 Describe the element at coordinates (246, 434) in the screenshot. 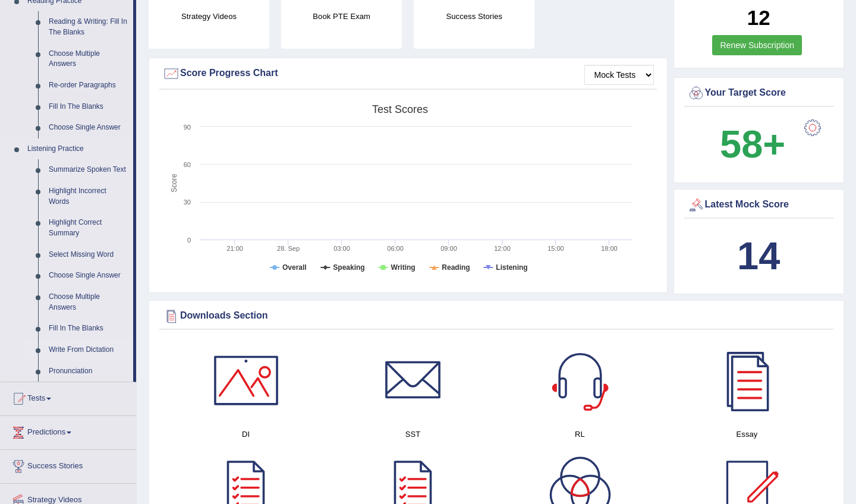

I see `h4: DI` at that location.